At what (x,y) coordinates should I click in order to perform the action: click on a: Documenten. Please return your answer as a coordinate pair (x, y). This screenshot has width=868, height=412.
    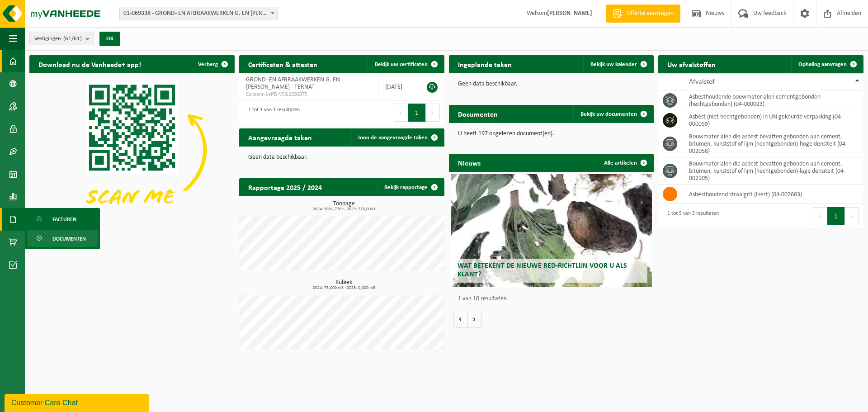
    Looking at the image, I should click on (62, 238).